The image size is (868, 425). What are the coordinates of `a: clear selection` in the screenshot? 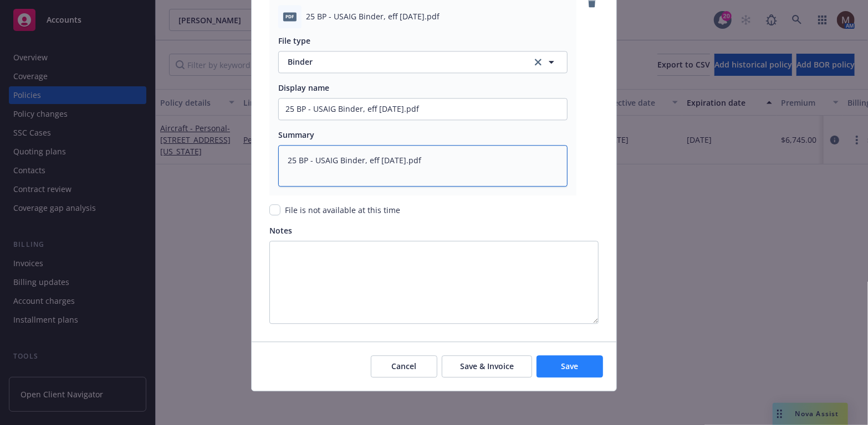 It's located at (538, 62).